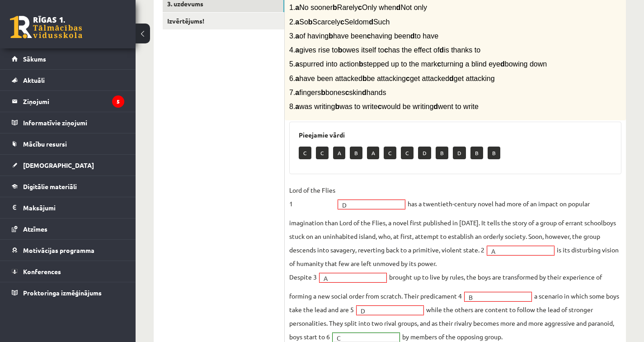 This screenshot has width=644, height=342. I want to click on h3: Pieejamie vārdi, so click(455, 135).